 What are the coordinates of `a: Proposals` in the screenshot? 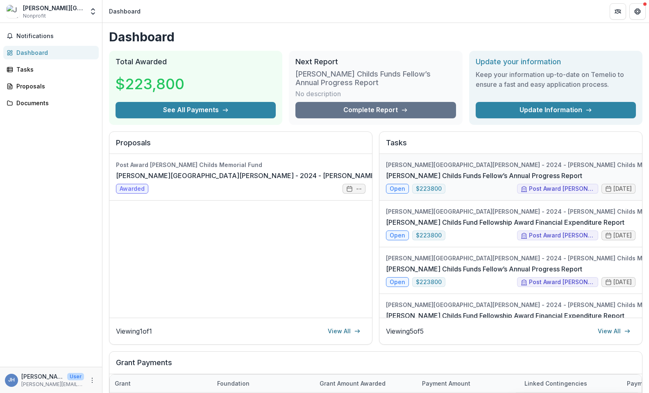 It's located at (51, 86).